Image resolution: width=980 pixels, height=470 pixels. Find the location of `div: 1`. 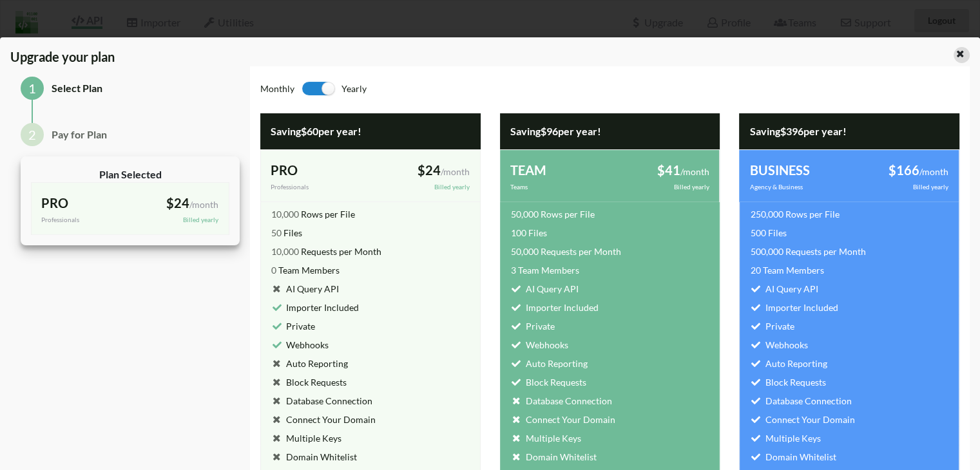

div: 1 is located at coordinates (32, 88).